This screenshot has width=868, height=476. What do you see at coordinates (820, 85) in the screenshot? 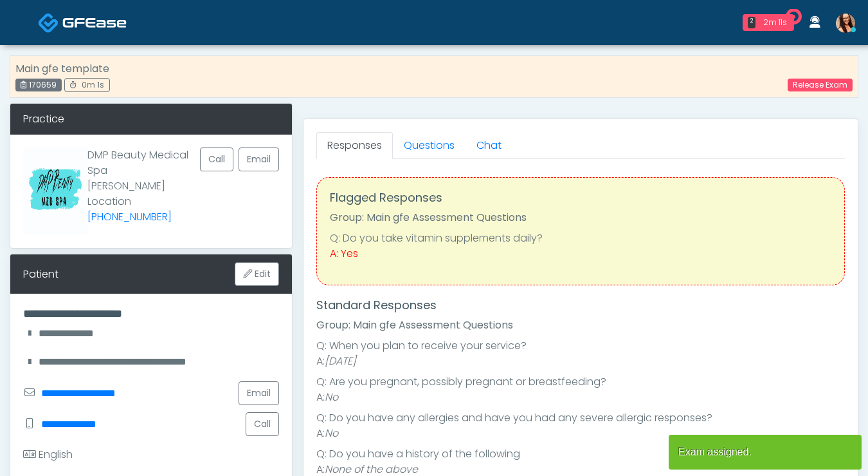
I see `a: Release Exam` at bounding box center [820, 85].